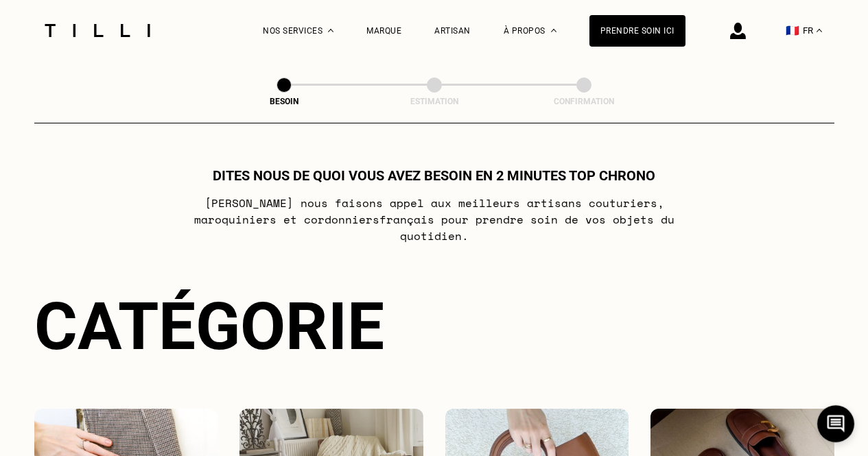 This screenshot has height=456, width=868. What do you see at coordinates (452, 31) in the screenshot?
I see `div: Artisan` at bounding box center [452, 31].